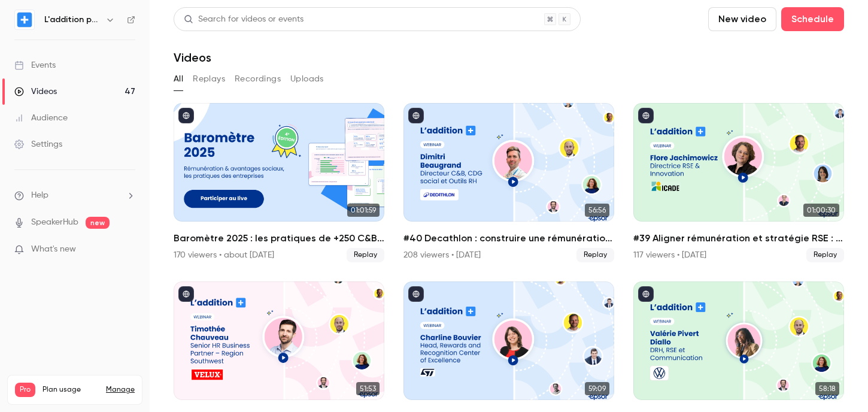 This screenshot has height=412, width=868. Describe the element at coordinates (41, 118) in the screenshot. I see `div: Audience` at that location.